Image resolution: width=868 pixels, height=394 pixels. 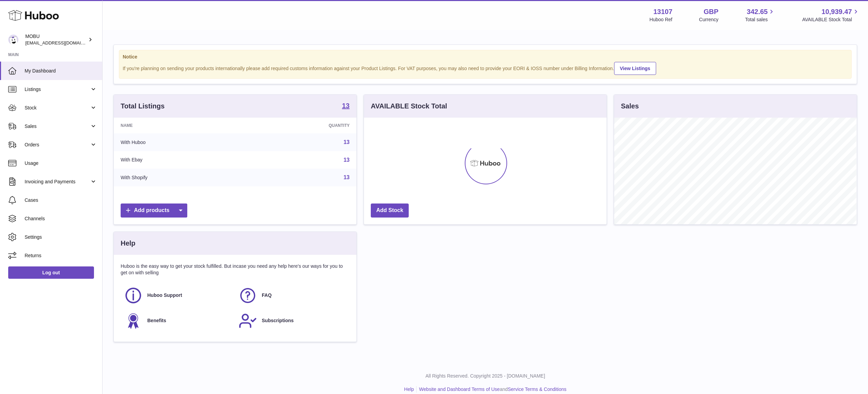 What do you see at coordinates (51, 273) in the screenshot?
I see `a: Log out` at bounding box center [51, 273].